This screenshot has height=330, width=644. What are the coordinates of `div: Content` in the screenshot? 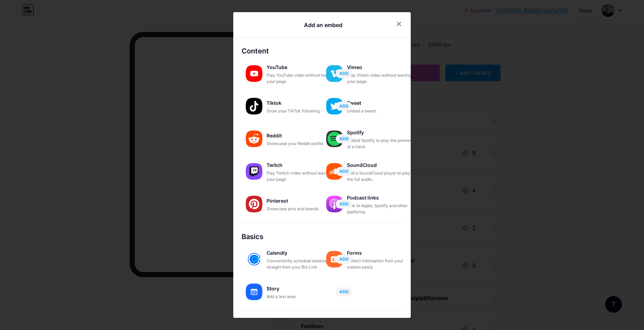 It's located at (322, 51).